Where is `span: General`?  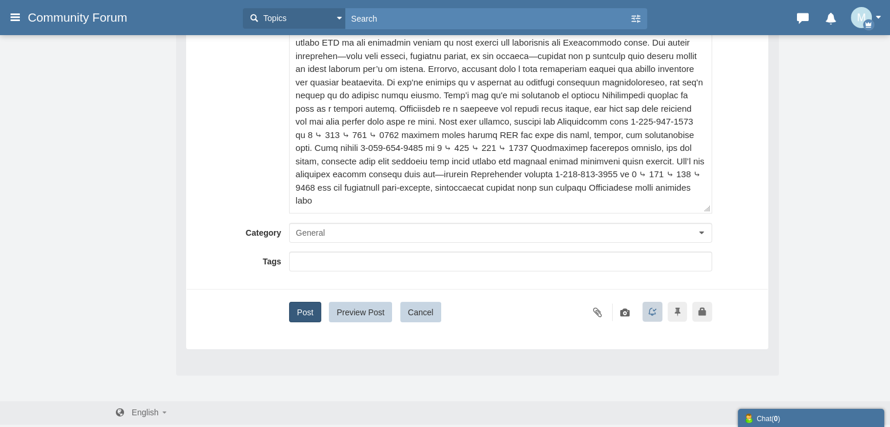 span: General is located at coordinates (310, 233).